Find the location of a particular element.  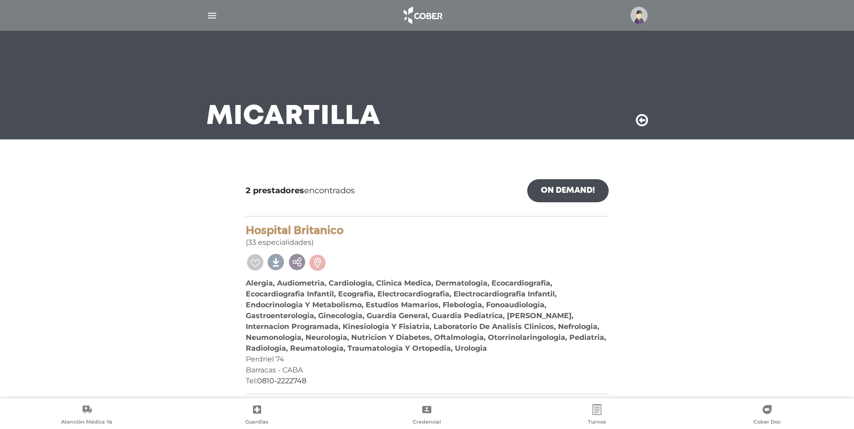

div: Tel: is located at coordinates (427, 381).